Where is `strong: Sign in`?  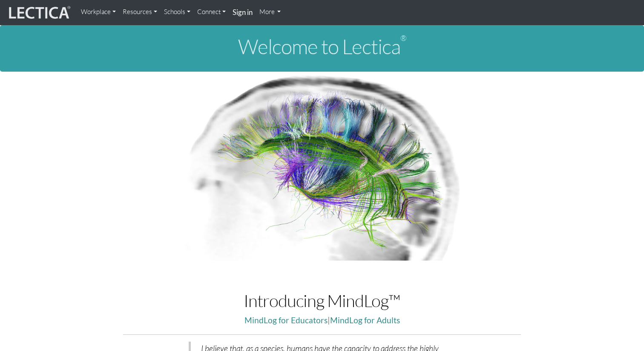
strong: Sign in is located at coordinates (242, 12).